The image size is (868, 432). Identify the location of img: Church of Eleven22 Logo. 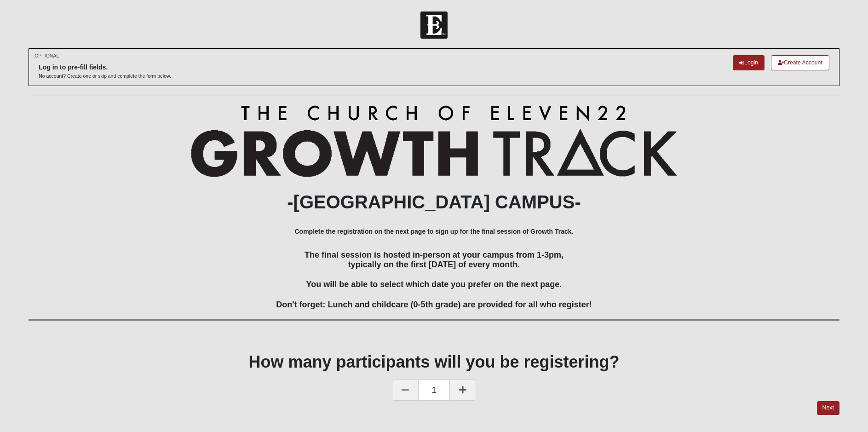
(434, 25).